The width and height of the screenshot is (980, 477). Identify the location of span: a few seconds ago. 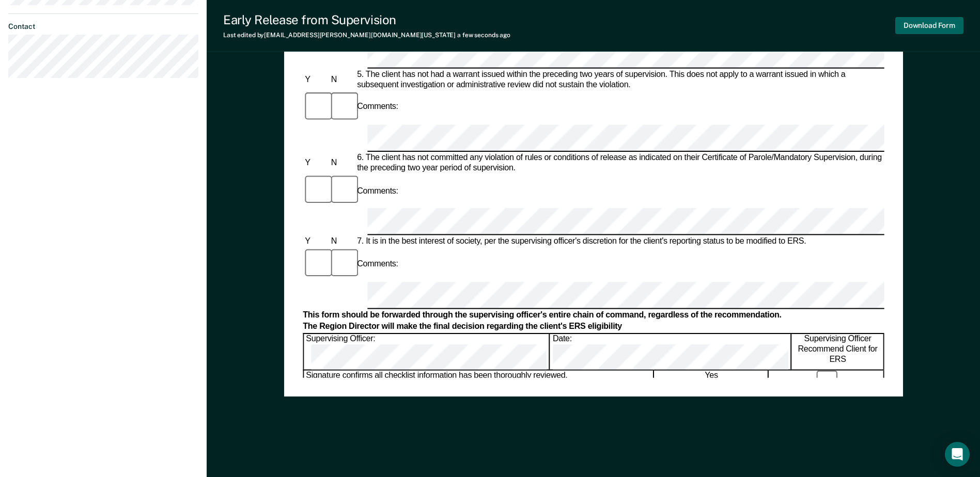
(484, 35).